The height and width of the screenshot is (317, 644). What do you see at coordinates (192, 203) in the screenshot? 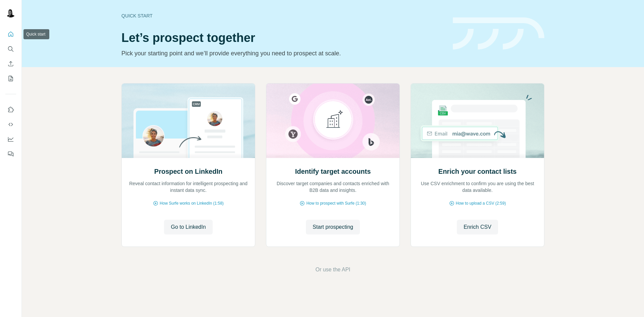
I see `span: How Surfe works on LinkedIn (1:58)` at bounding box center [192, 203].